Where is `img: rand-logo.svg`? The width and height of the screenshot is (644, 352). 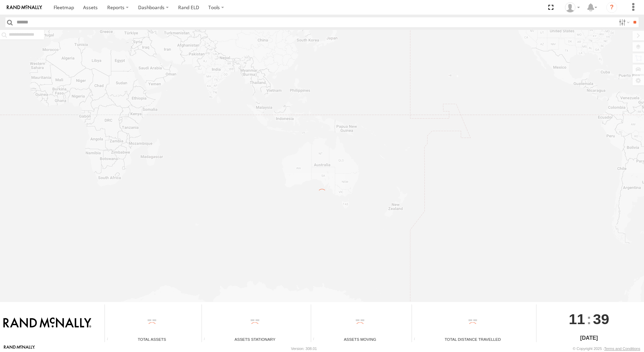
img: rand-logo.svg is located at coordinates (24, 8).